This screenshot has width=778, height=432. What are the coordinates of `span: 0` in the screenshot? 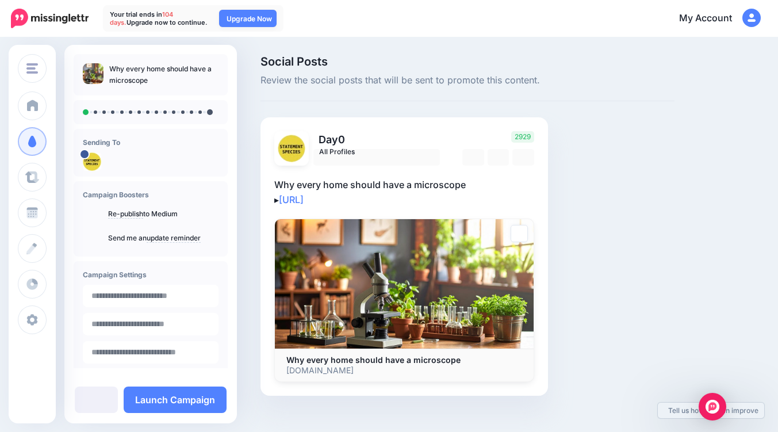 It's located at (341, 139).